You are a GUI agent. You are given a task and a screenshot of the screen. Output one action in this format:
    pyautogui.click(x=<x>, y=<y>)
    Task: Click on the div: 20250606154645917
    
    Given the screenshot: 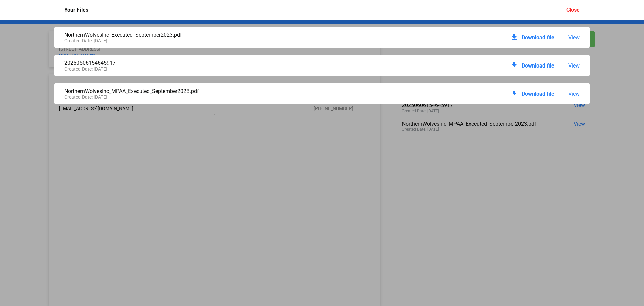 What is the action you would take?
    pyautogui.click(x=193, y=63)
    